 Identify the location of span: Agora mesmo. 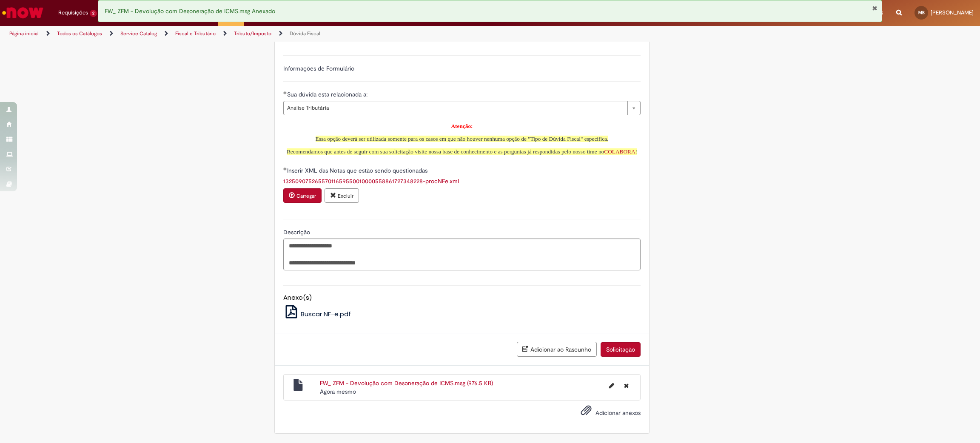
(338, 391).